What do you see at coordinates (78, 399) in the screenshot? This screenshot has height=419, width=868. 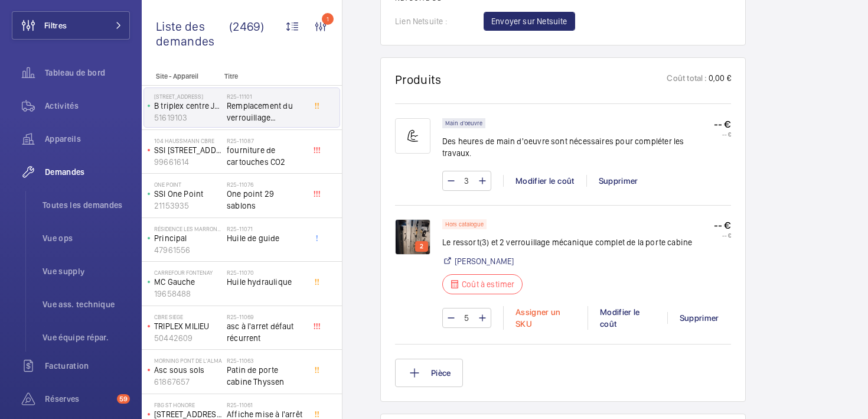 I see `span: Réserves` at bounding box center [78, 399].